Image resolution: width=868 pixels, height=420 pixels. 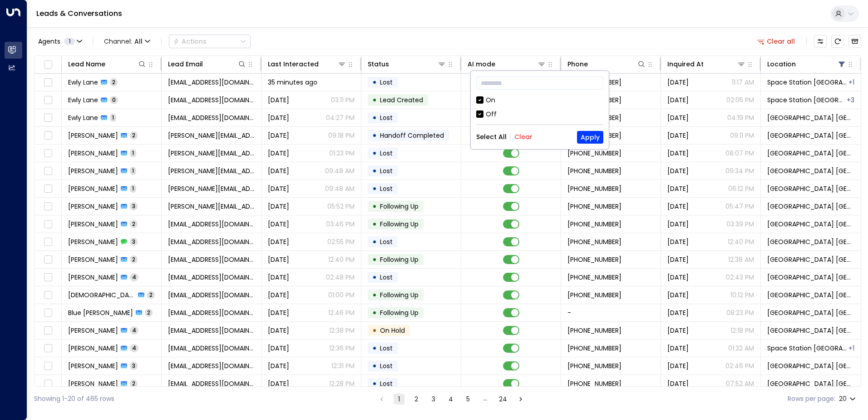 What do you see at coordinates (339, 188) in the screenshot?
I see `p: 09:48 AM` at bounding box center [339, 188].